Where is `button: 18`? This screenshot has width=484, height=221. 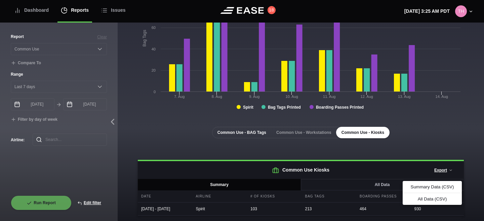
button: 18 is located at coordinates (272, 10).